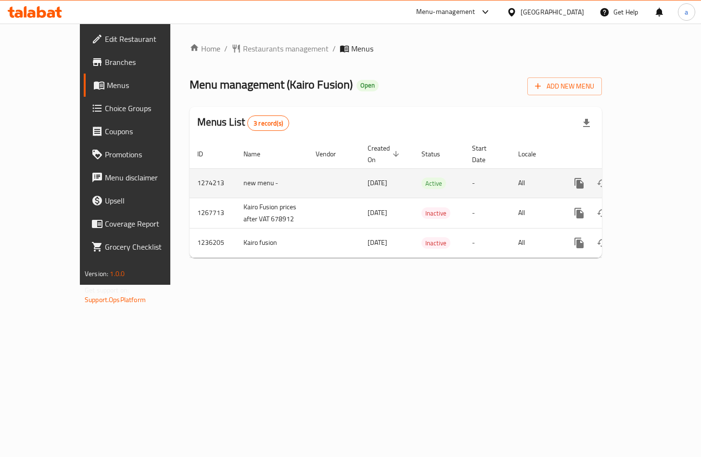 This screenshot has width=701, height=457. What do you see at coordinates (147, 154) in the screenshot?
I see `span: Promotions` at bounding box center [147, 154].